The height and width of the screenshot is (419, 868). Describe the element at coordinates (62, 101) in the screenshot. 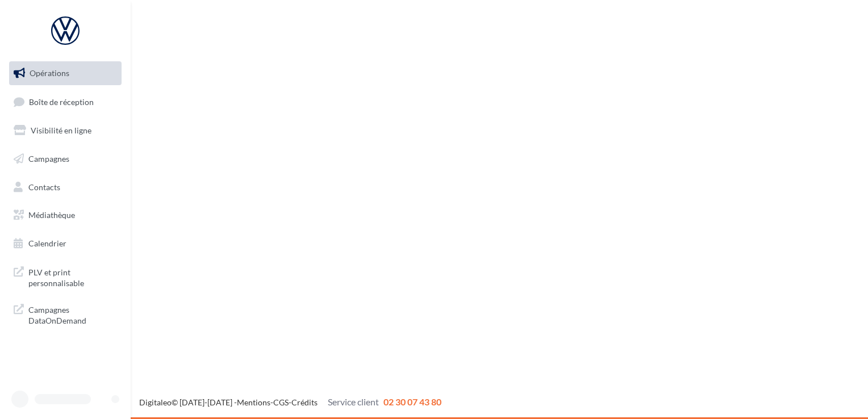

I see `span: Boîte de réception` at that location.